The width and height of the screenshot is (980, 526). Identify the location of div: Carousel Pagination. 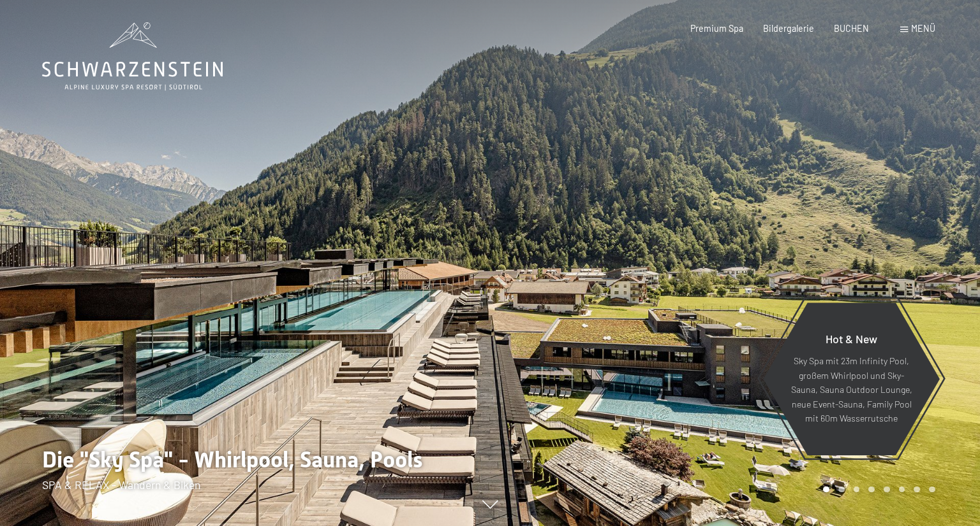
(876, 490).